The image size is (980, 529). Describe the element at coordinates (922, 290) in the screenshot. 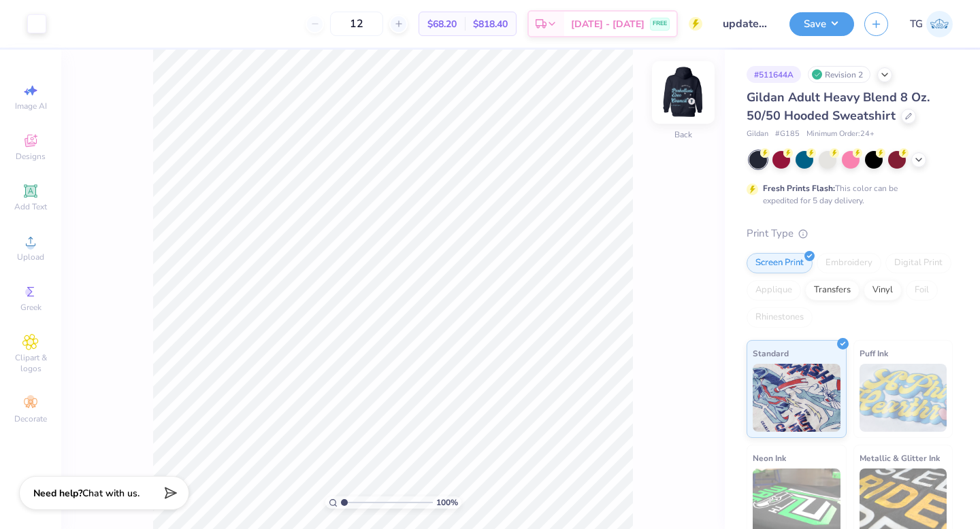

I see `div: Foil` at that location.